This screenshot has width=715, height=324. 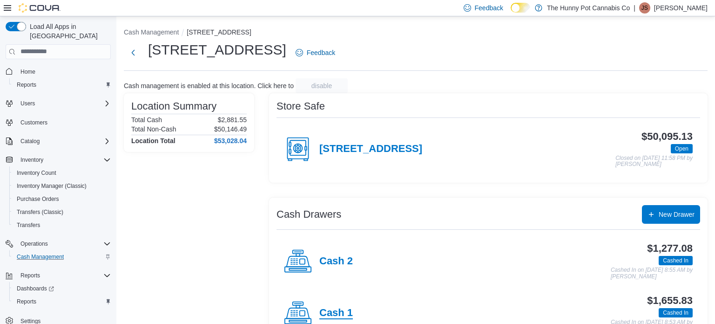 I want to click on img: Cova, so click(x=40, y=8).